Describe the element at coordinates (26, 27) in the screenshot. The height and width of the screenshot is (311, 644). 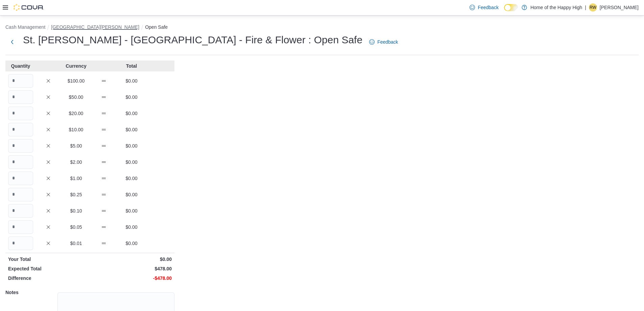
I see `button: Cash Management` at that location.